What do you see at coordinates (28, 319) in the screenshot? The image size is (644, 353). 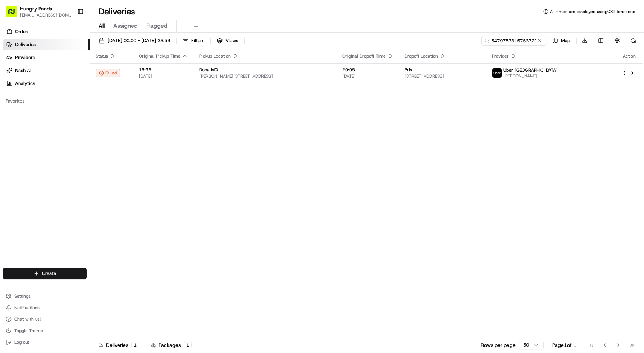 I see `span: Chat with us!` at bounding box center [28, 319].